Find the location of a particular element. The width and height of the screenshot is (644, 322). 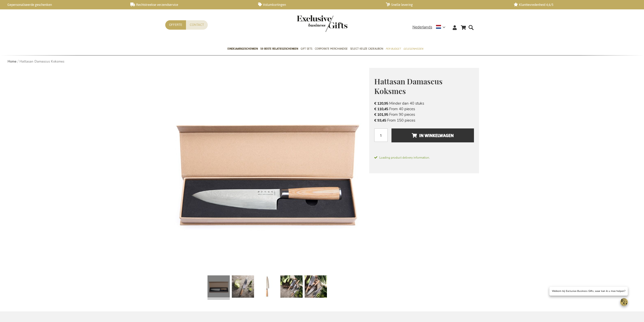

span: Per Budget is located at coordinates (393, 49).